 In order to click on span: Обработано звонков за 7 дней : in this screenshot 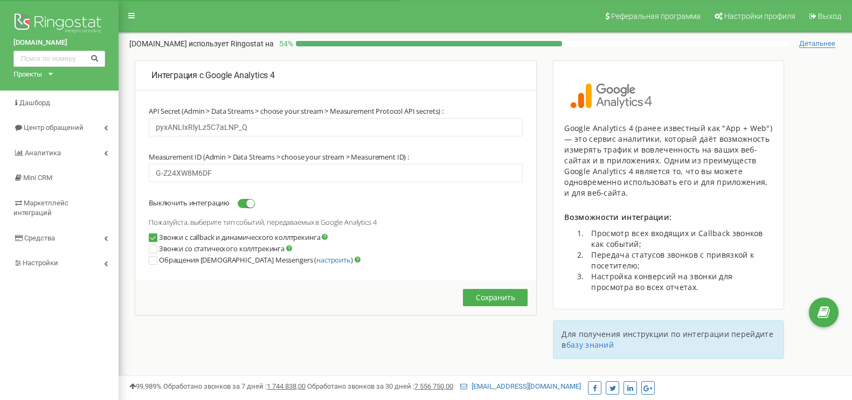, I will do `click(234, 386)`.